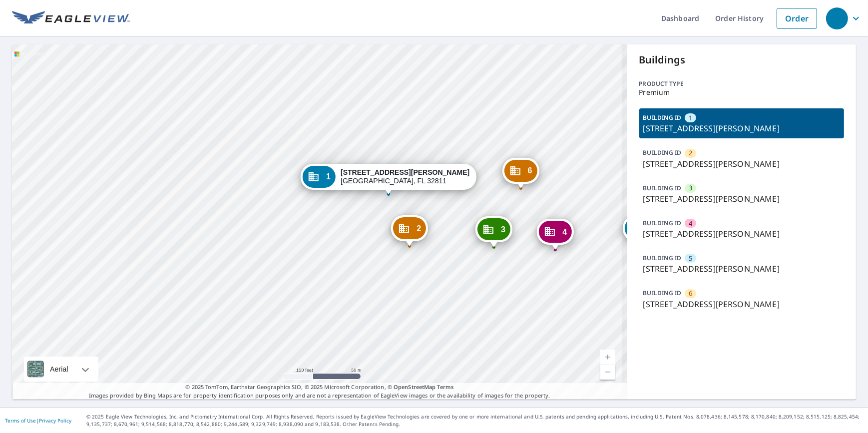  What do you see at coordinates (742, 60) in the screenshot?
I see `p: Buildings` at bounding box center [742, 60].